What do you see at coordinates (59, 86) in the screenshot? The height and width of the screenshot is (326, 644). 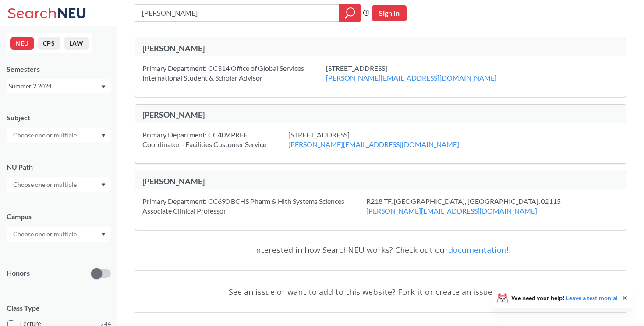 I see `div: Summer 2 2024Dropdown arrow` at bounding box center [59, 86].